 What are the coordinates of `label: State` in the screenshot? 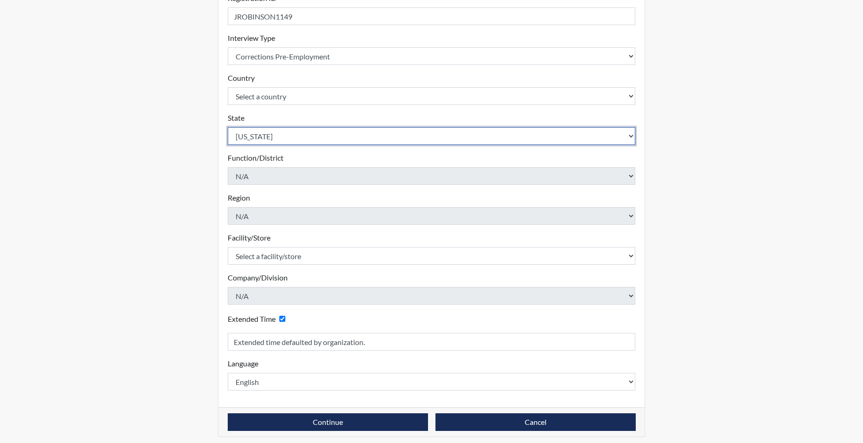 It's located at (236, 118).